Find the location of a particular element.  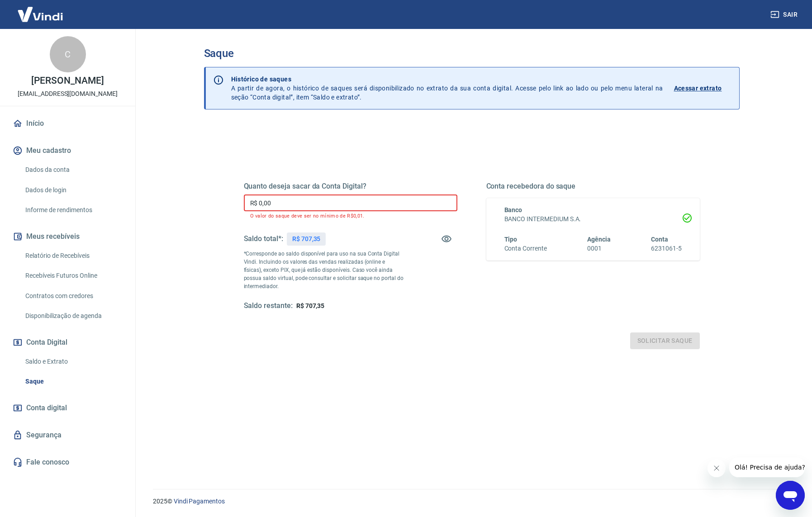

a: Saque is located at coordinates (73, 381).